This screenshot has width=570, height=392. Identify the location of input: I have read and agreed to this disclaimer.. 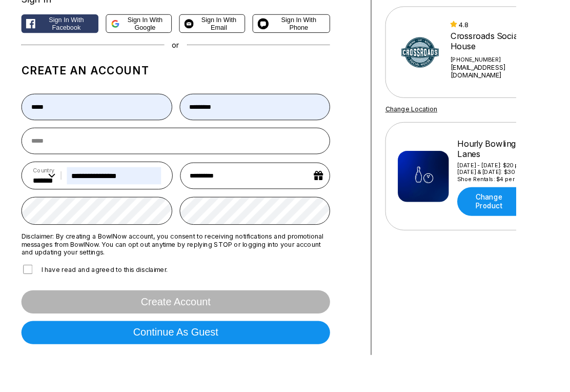
(31, 298).